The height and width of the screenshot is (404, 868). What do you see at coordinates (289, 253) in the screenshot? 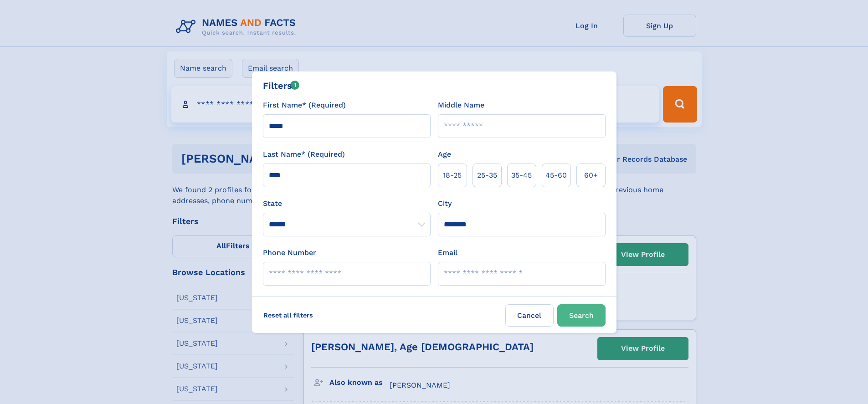
I see `label: Phone Number` at bounding box center [289, 253].